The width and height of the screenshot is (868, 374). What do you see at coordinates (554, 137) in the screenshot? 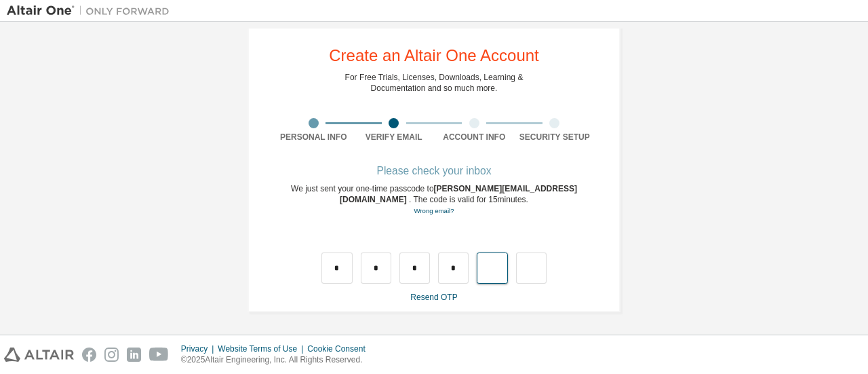
I see `div: Security Setup` at bounding box center [554, 137].